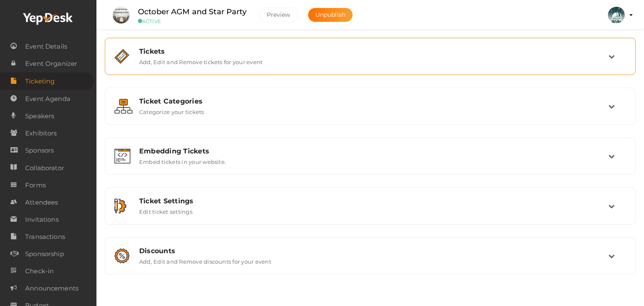  I want to click on a: Discounts Add, Edit and Remove discounts for your event, so click(370, 263).